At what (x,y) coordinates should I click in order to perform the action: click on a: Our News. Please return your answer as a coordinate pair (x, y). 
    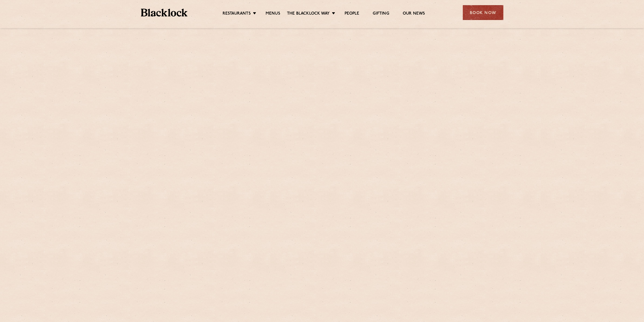
    Looking at the image, I should click on (414, 14).